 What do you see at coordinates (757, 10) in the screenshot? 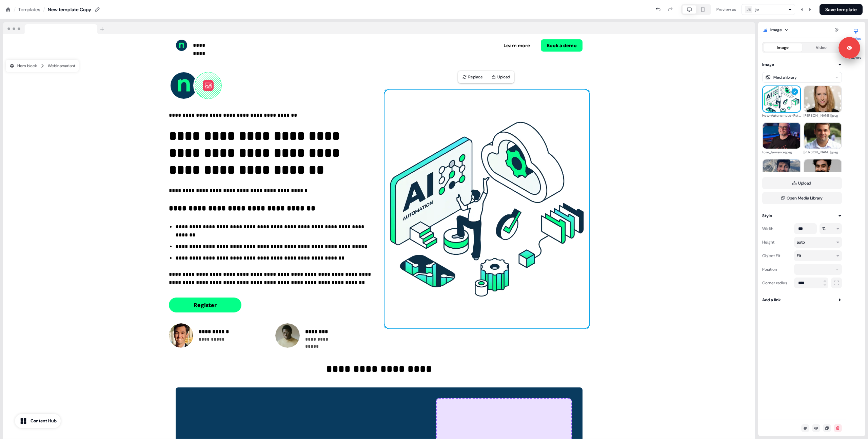
I see `div: je` at bounding box center [757, 10].